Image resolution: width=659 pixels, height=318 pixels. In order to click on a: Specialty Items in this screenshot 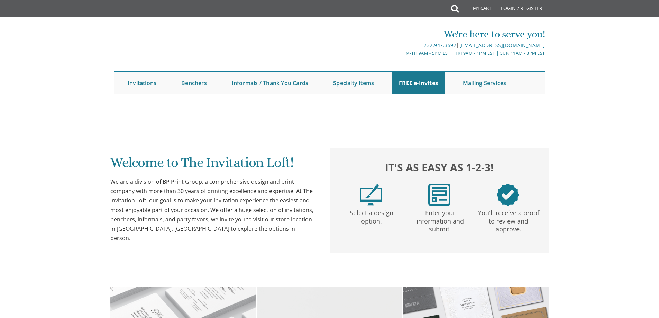, I will do `click(354, 83)`.